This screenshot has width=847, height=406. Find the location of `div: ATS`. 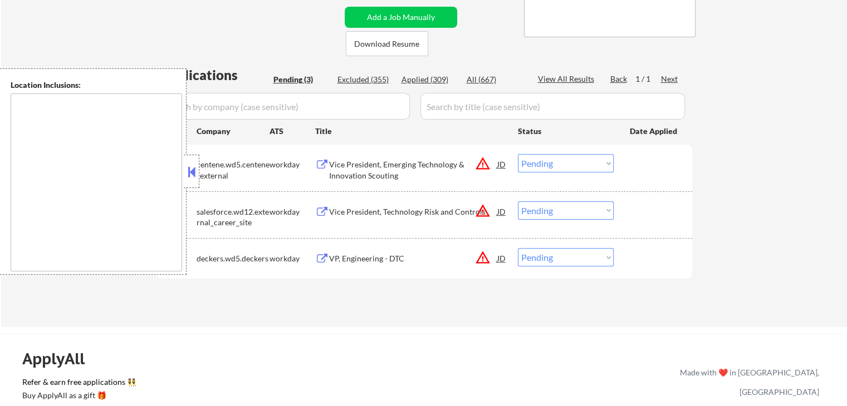

div: ATS is located at coordinates (292, 131).